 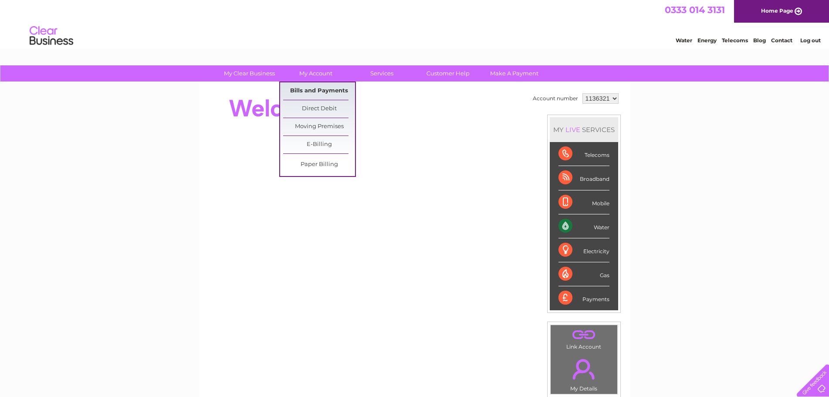 What do you see at coordinates (555, 98) in the screenshot?
I see `td: Account number` at bounding box center [555, 98].